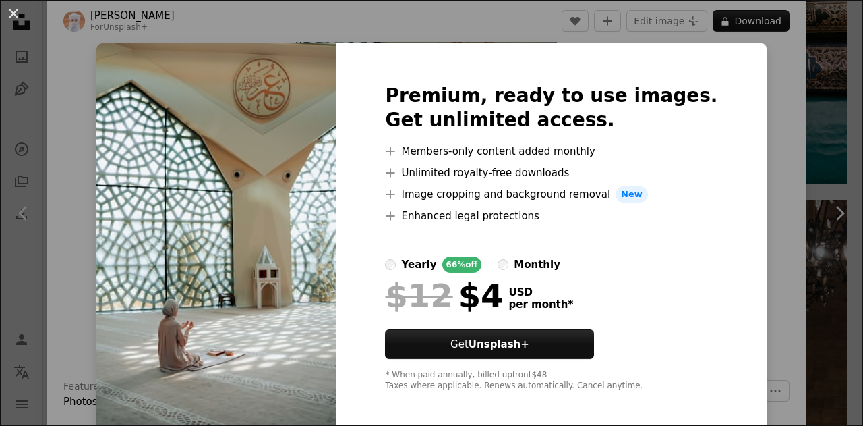  Describe the element at coordinates (462, 264) in the screenshot. I see `div: 66% off` at that location.